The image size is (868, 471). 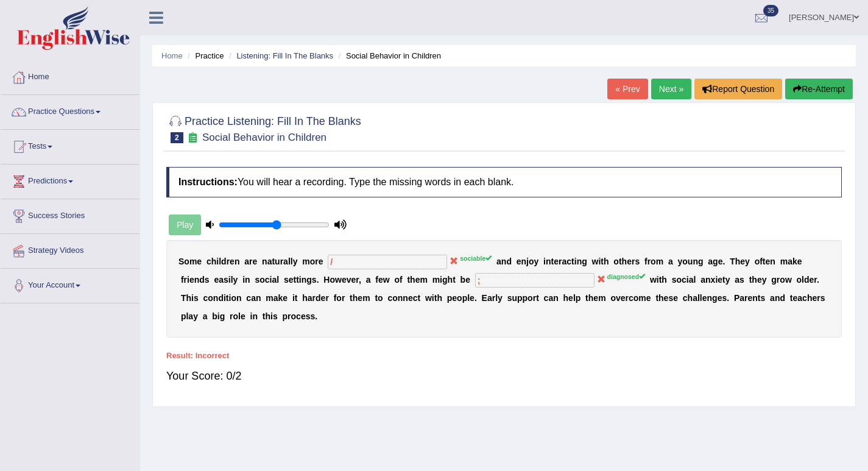 What do you see at coordinates (70, 145) in the screenshot?
I see `a: Tests` at bounding box center [70, 145].